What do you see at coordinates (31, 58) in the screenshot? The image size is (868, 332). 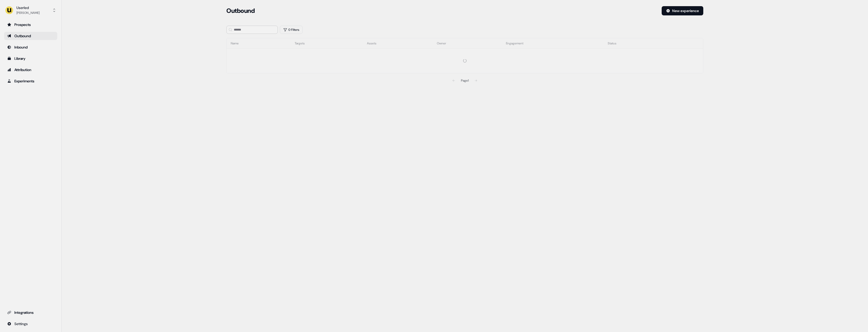 I see `div: Library` at bounding box center [31, 58].